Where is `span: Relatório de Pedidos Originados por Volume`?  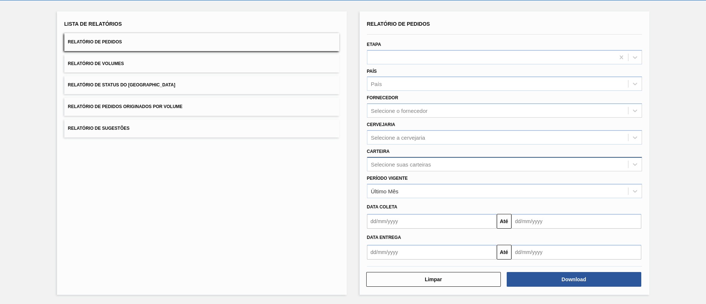
span: Relatório de Pedidos Originados por Volume is located at coordinates (125, 107).